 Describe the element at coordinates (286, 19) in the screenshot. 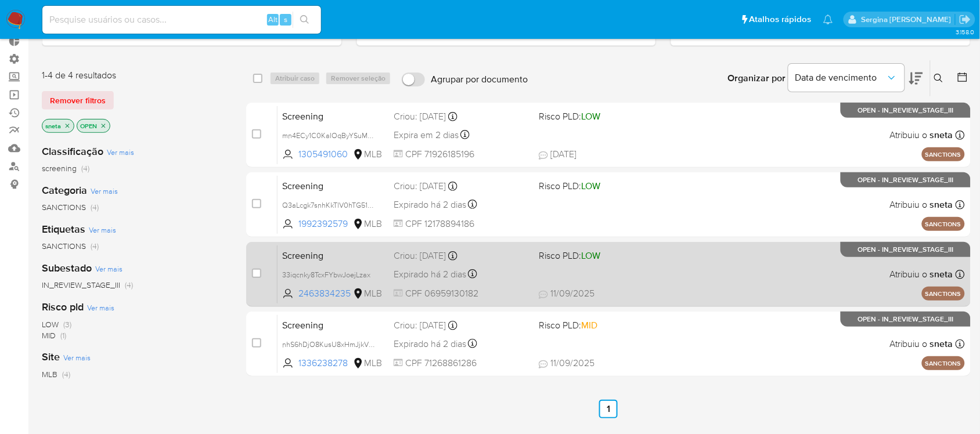

I see `span: s` at that location.